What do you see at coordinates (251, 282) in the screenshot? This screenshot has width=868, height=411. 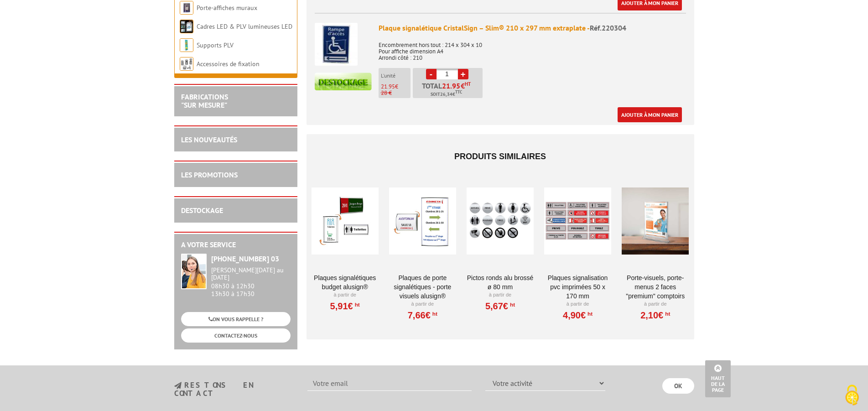 I see `div: 08h30 à 12h30 13h30 à 17h30` at bounding box center [251, 282].